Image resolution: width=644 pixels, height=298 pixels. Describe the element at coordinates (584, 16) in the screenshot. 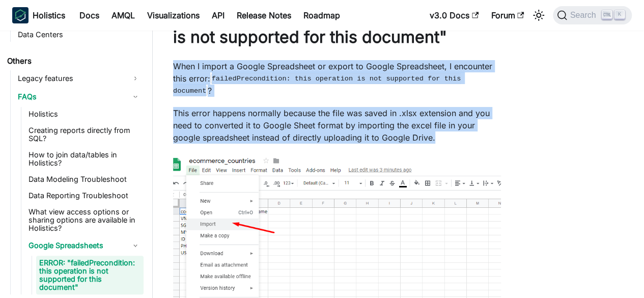

I see `span: Search` at that location.